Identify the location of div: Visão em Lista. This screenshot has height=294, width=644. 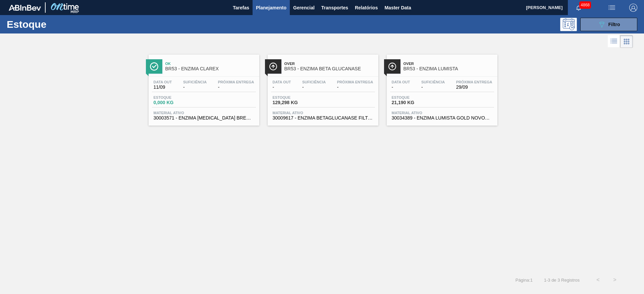
(614, 42).